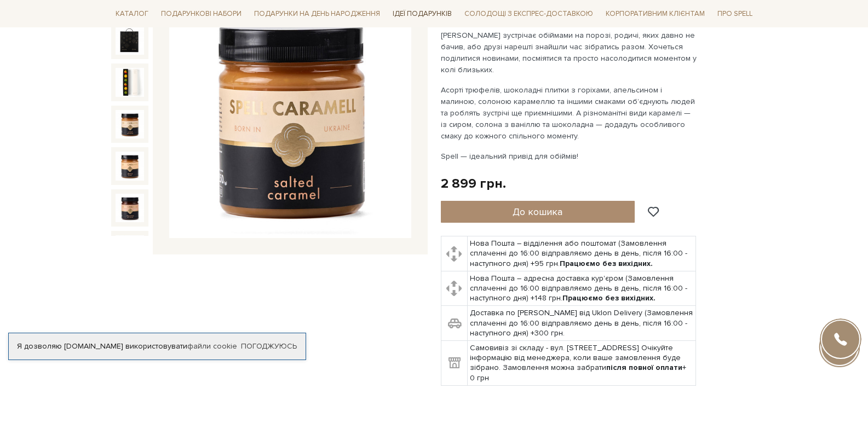  Describe the element at coordinates (569, 112) in the screenshot. I see `p: Асорті трюфелів, шоколадні плитки з горіхами, апельсином і малиною, солоною карамеллю та іншими с...` at that location.